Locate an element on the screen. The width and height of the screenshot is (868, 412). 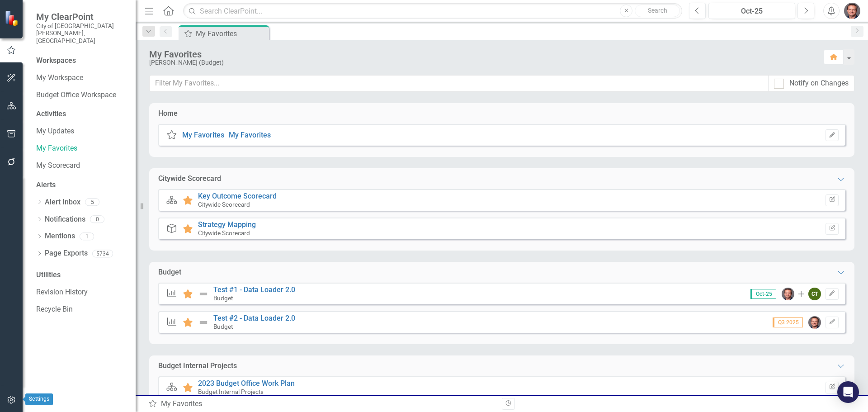
button: Lawrence Pollack is located at coordinates (852, 11).